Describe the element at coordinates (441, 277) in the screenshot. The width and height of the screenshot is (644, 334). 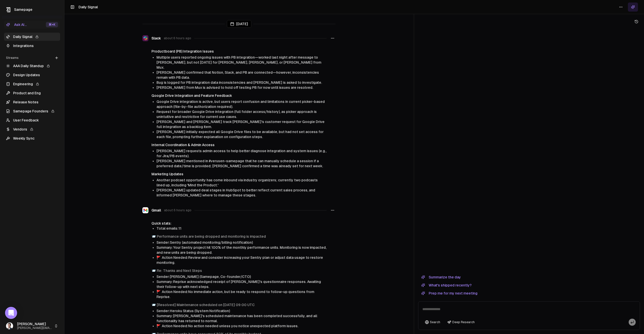
I see `button: Summarize the day` at that location.